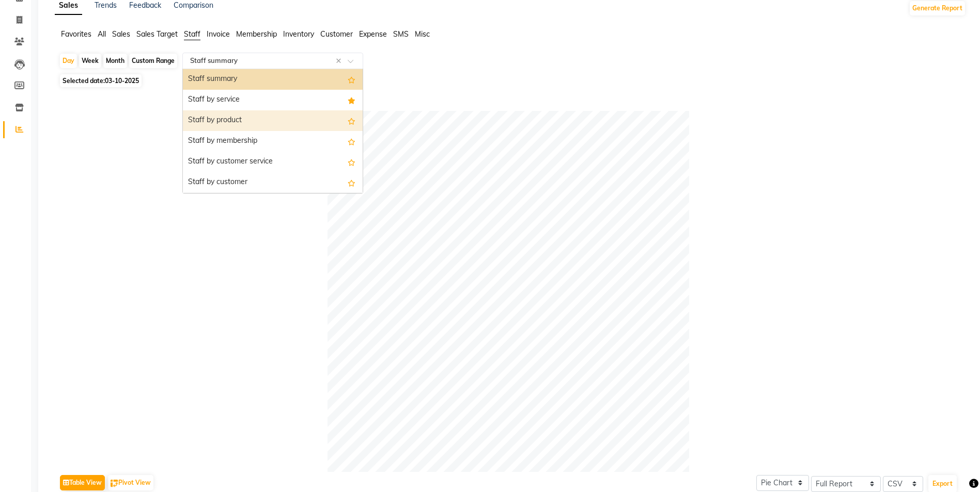 Image resolution: width=980 pixels, height=492 pixels. What do you see at coordinates (401, 34) in the screenshot?
I see `span: SMS` at bounding box center [401, 34].